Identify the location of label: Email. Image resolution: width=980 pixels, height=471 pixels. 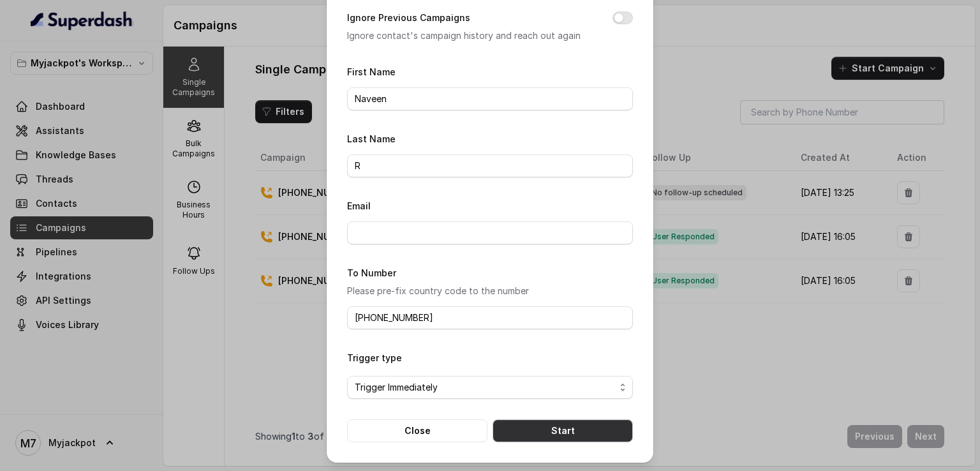
(359, 206).